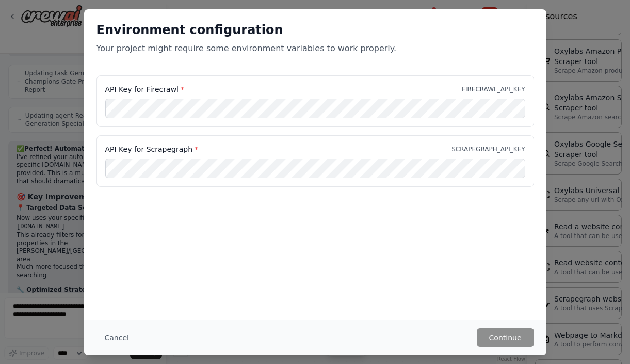 The height and width of the screenshot is (364, 630). I want to click on button: Cancel, so click(116, 337).